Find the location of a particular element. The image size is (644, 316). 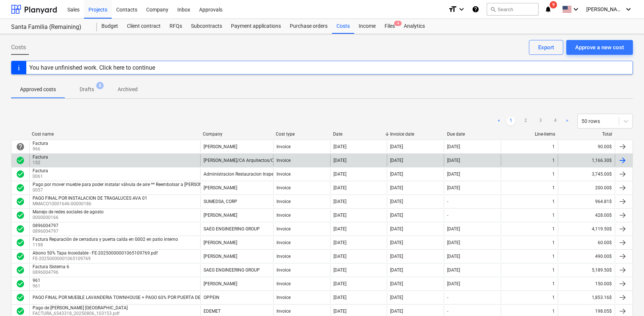

a: Analytics is located at coordinates (414, 26).